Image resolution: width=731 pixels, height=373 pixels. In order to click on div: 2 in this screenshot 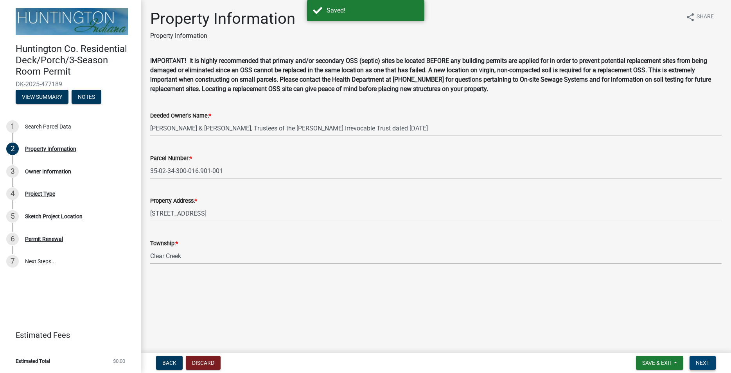, I will do `click(13, 149)`.